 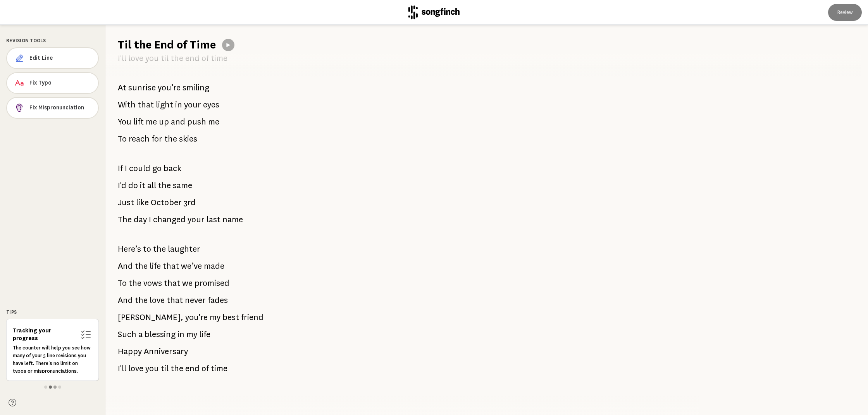 What do you see at coordinates (127, 104) in the screenshot?
I see `span: With` at bounding box center [127, 104].